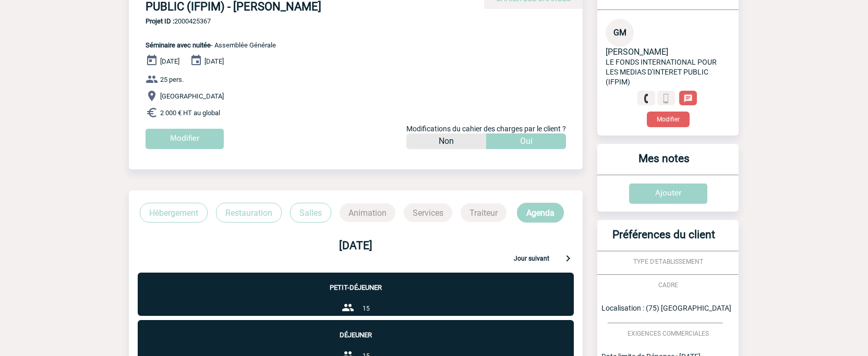 This screenshot has height=356, width=868. I want to click on p: Petit-déjeuner, so click(355, 282).